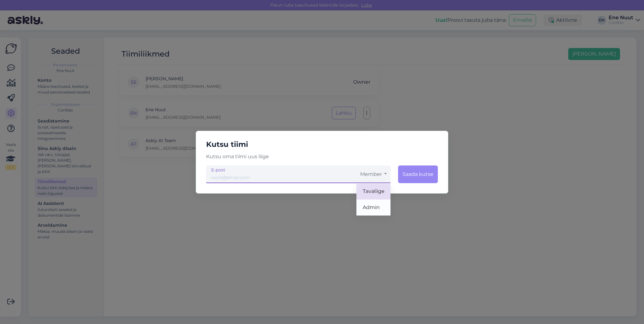 The width and height of the screenshot is (644, 324). What do you see at coordinates (218, 170) in the screenshot?
I see `small: E-post` at bounding box center [218, 170].